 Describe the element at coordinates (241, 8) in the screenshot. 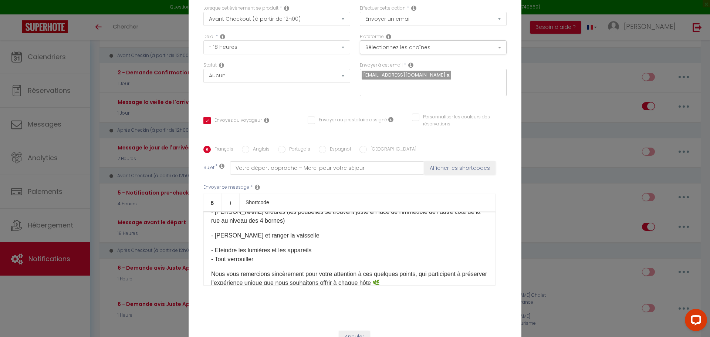

I see `label: Lorsque cet événement se produit` at that location.